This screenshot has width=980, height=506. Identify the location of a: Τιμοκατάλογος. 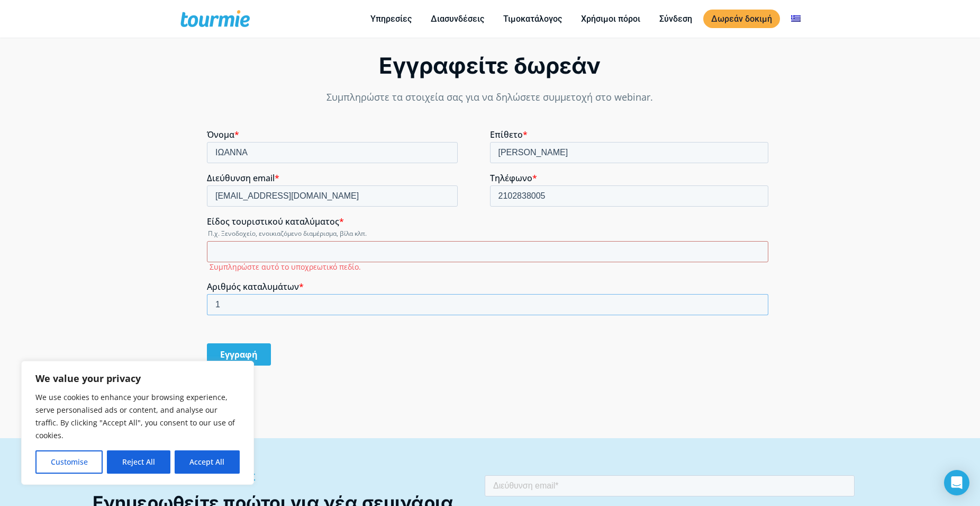
(533, 19).